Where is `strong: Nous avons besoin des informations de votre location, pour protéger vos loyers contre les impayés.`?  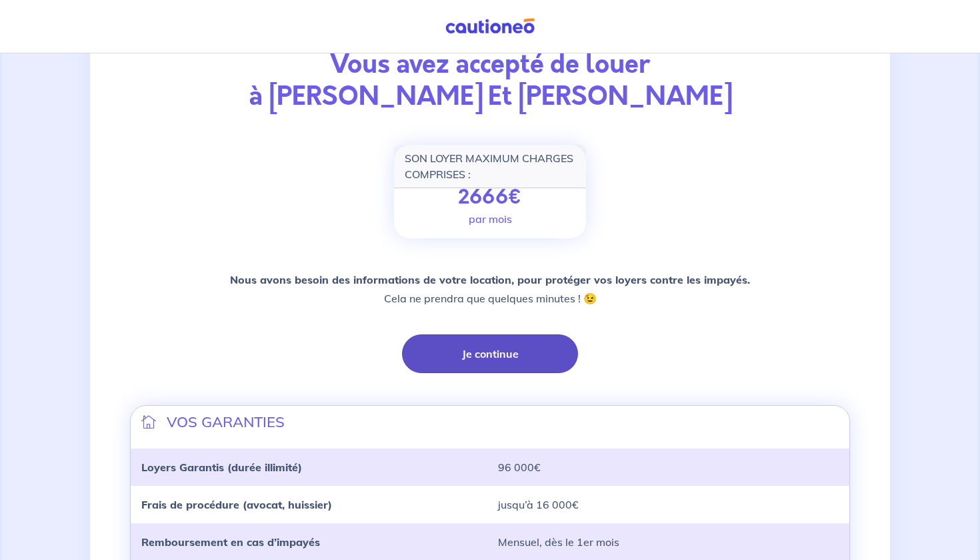
strong: Nous avons besoin des informations de votre location, pour protéger vos loyers contre les impayés. is located at coordinates (490, 280).